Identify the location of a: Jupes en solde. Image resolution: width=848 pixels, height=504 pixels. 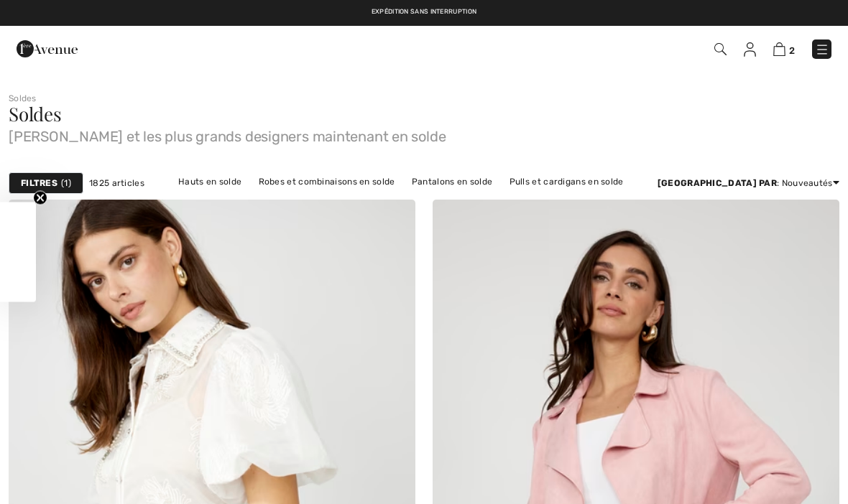
(390, 200).